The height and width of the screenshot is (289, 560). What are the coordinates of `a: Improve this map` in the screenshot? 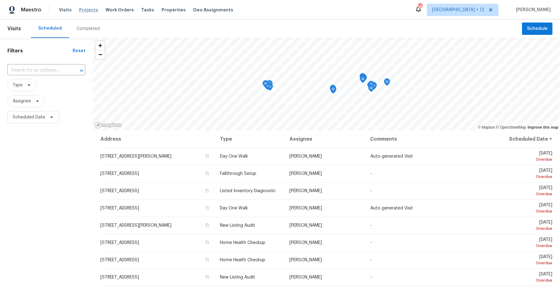 It's located at (543, 128).